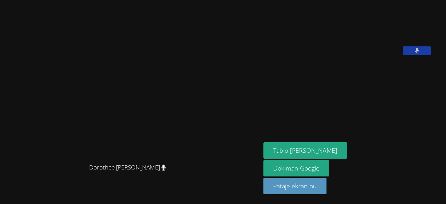 The image size is (446, 204). Describe the element at coordinates (296, 168) in the screenshot. I see `font: Dokiman Google` at that location.